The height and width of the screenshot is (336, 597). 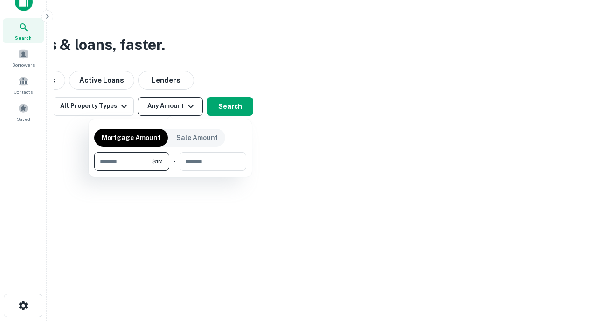 I want to click on div: Chat Widget, so click(x=574, y=284).